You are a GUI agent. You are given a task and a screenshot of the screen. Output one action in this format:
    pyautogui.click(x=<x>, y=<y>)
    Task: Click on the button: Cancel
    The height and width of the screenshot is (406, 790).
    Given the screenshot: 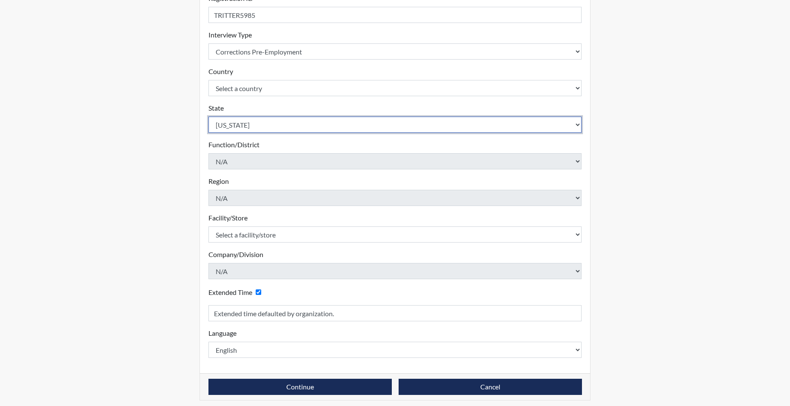 What is the action you would take?
    pyautogui.click(x=490, y=387)
    